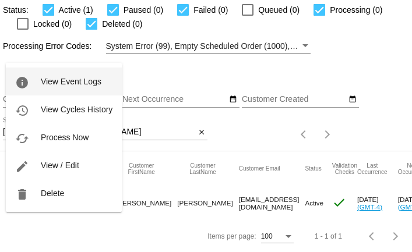 The image size is (412, 252). Describe the element at coordinates (65, 138) in the screenshot. I see `span: Process Now` at that location.